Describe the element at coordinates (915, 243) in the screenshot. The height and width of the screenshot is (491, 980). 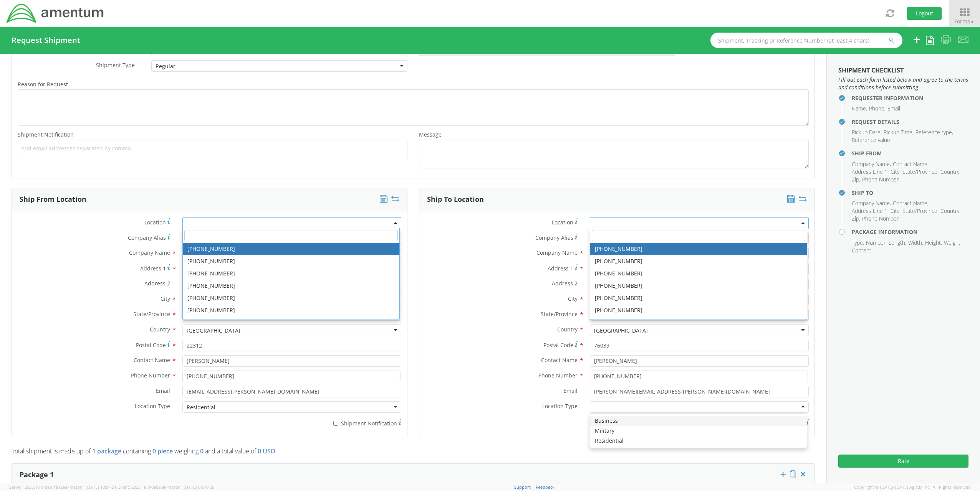
I see `li: Width` at that location.